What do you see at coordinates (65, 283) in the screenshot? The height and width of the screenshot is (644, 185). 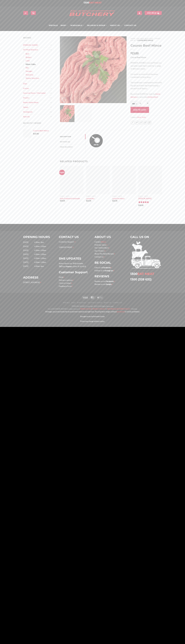 I see `a: Click & Collect>` at bounding box center [65, 283].